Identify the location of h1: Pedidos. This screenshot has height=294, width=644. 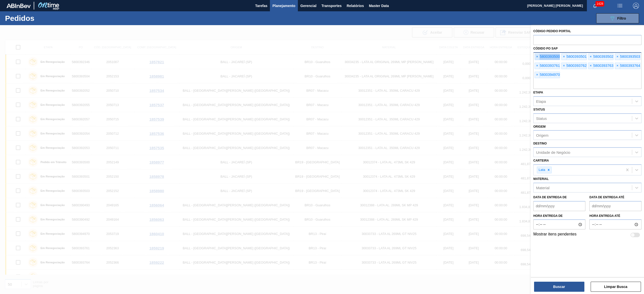
(44, 18).